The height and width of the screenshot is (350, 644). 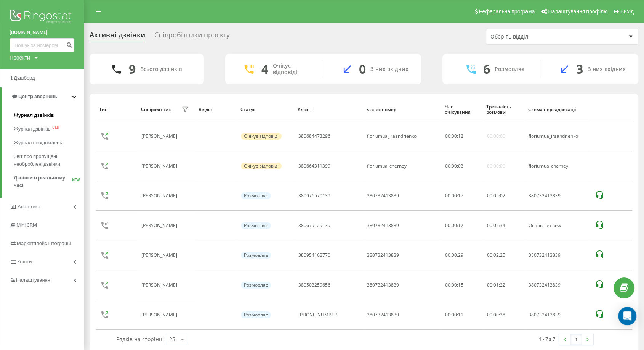 I want to click on a: Журнал дзвінківOLD, so click(x=49, y=129).